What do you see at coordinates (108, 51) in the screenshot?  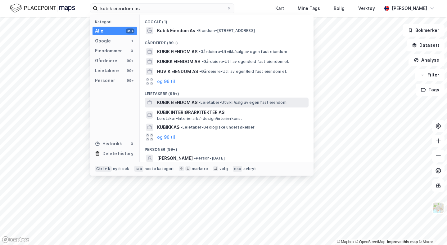 I see `div: Eiendommer` at bounding box center [108, 51].